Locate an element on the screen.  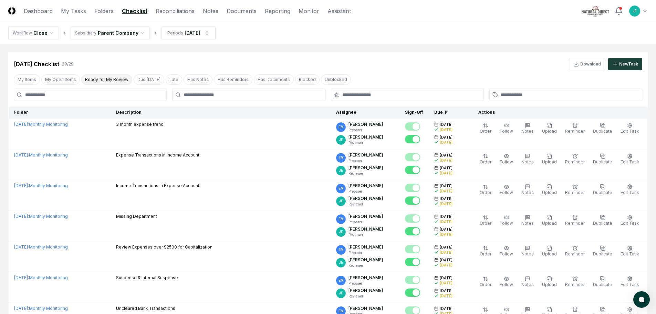
div: New Task is located at coordinates (628, 64).